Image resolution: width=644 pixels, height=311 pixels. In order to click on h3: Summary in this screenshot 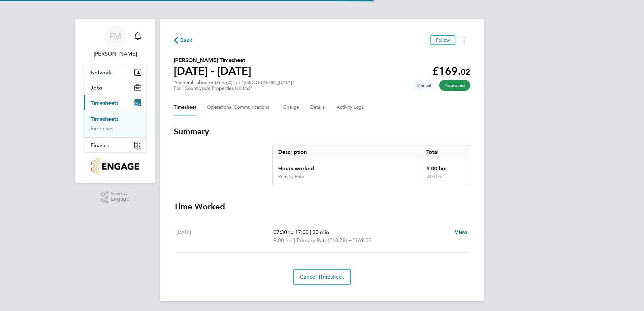, I will do `click(322, 132)`.